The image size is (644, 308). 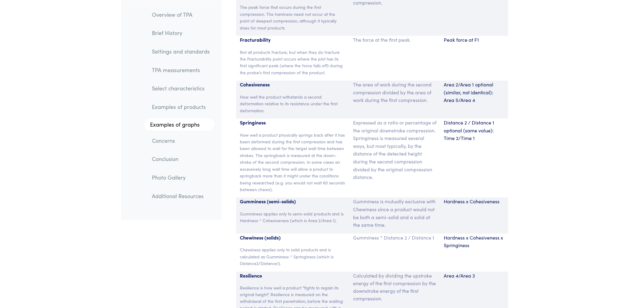 What do you see at coordinates (474, 201) in the screenshot?
I see `p: Hardness x Cohesiveness` at bounding box center [474, 201].